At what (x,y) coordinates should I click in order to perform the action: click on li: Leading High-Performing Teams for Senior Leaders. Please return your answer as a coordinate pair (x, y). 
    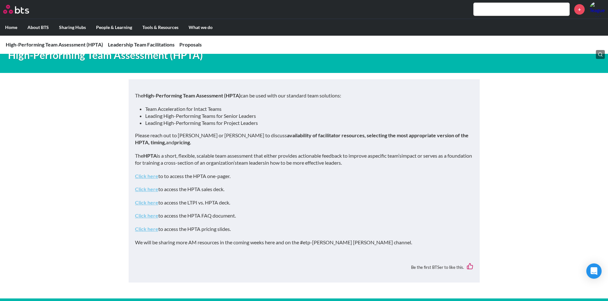
    Looking at the image, I should click on (307, 116).